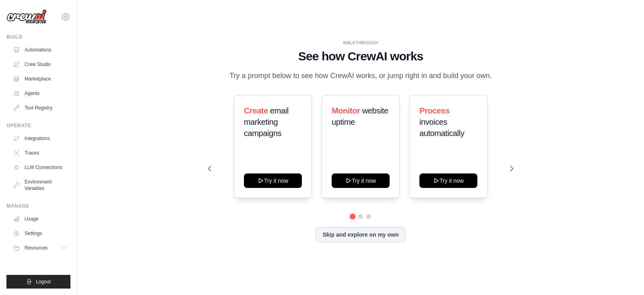 This screenshot has height=295, width=644. I want to click on div: Build, so click(38, 37).